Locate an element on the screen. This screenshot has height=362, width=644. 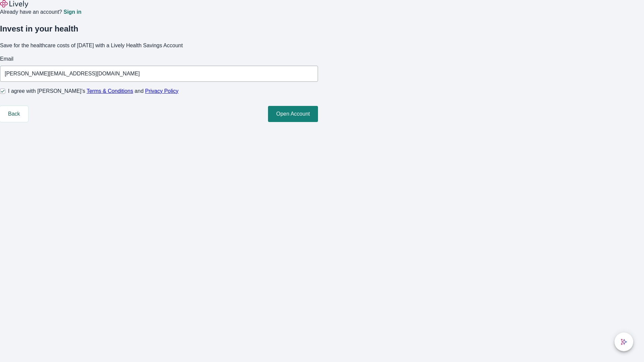
button: chat is located at coordinates (624, 342).